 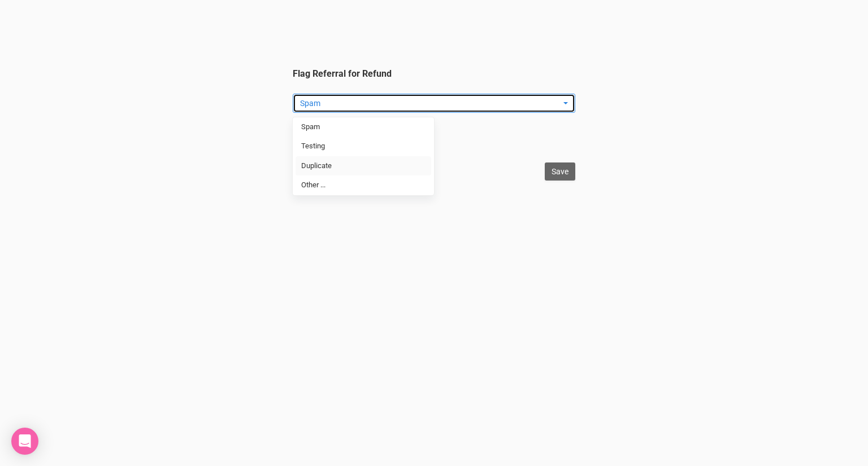 What do you see at coordinates (434, 111) in the screenshot?
I see `legend: Flag Referral for Refund` at bounding box center [434, 111].